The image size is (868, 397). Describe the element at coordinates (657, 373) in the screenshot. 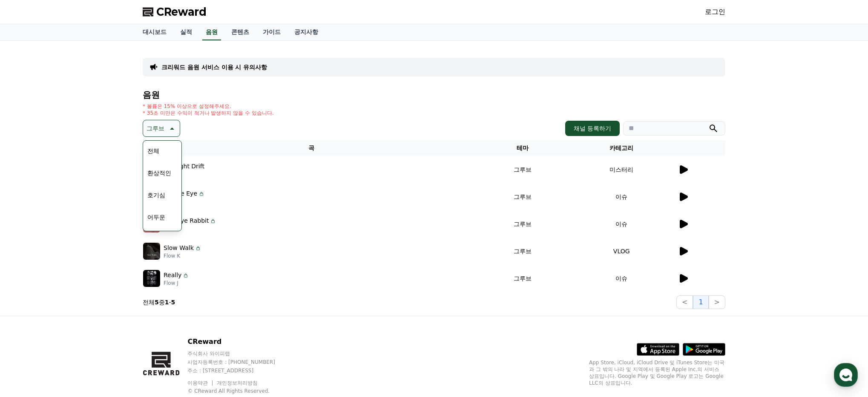

I see `p: App Store, iCloud, iCloud Drive 및 iTunes Store는 미국과 그 밖의 나라 및 지역에서 등록된 Apple Inc.의 서비스 상표입니다. Goo...` at that location.